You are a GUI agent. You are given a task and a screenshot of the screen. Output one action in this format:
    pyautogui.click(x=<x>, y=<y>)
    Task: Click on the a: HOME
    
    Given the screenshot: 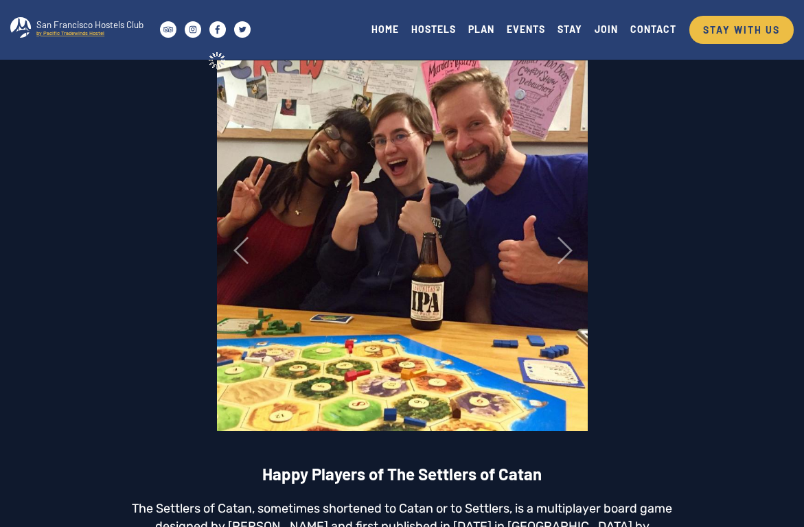 What is the action you would take?
    pyautogui.click(x=385, y=29)
    